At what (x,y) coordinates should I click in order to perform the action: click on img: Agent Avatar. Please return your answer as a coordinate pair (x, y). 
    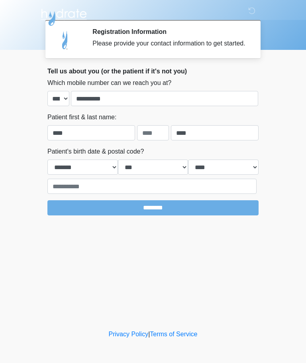
    Looking at the image, I should click on (65, 40).